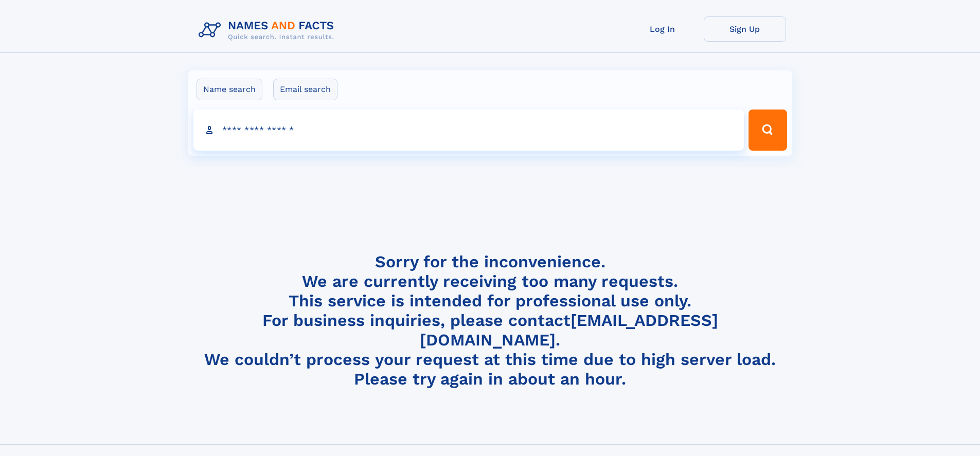 This screenshot has width=980, height=456. What do you see at coordinates (745, 29) in the screenshot?
I see `a: Sign Up` at bounding box center [745, 29].